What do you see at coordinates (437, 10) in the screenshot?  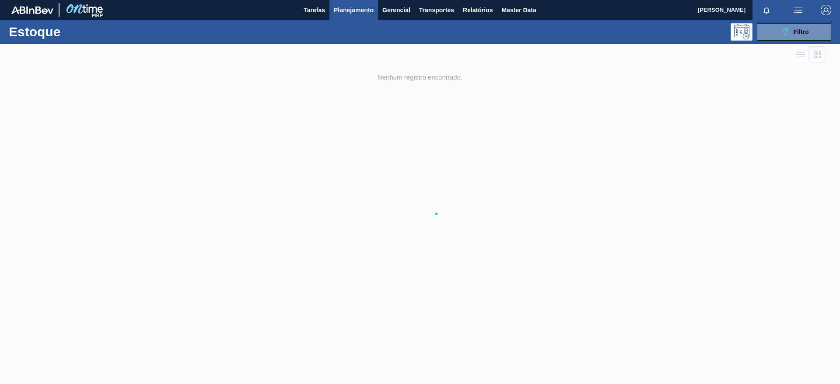 I see `span: Transportes` at bounding box center [437, 10].